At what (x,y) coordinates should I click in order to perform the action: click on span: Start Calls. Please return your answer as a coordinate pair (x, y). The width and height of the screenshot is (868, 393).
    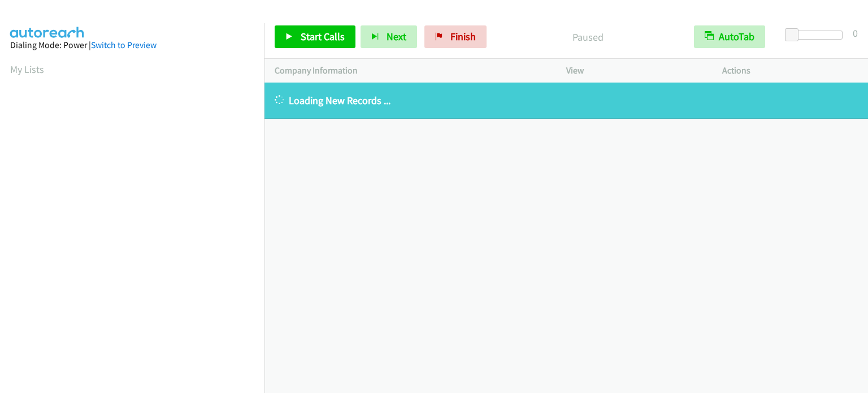
    Looking at the image, I should click on (323, 36).